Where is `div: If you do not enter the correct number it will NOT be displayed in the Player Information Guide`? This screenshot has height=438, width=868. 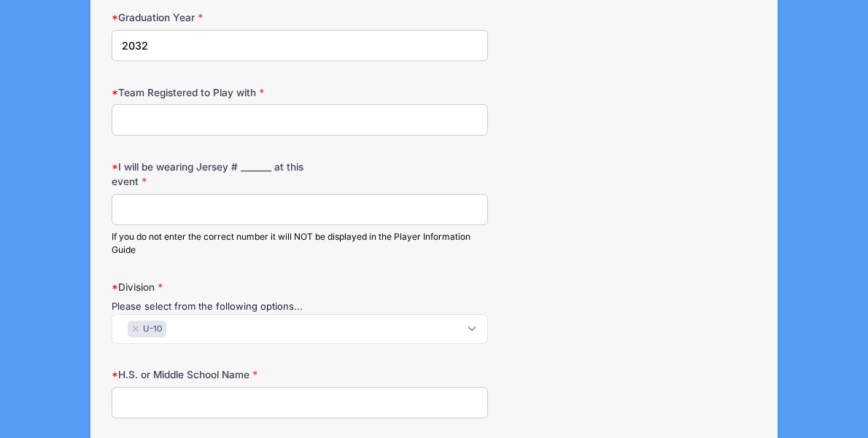 div: If you do not enter the correct number it will NOT be displayed in the Player Information Guide is located at coordinates (299, 243).